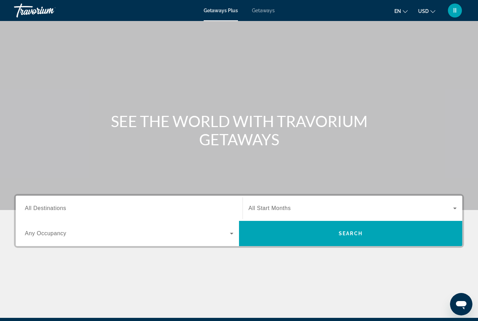 The height and width of the screenshot is (321, 478). Describe the element at coordinates (239, 221) in the screenshot. I see `div: Search widget` at that location.